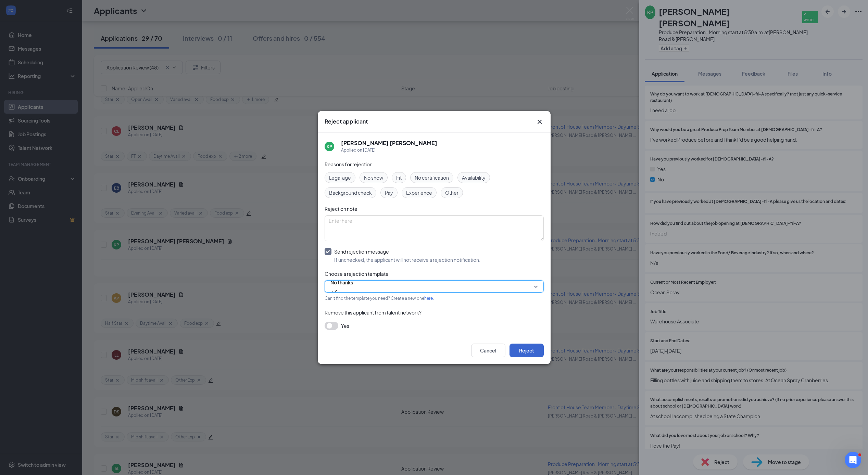 The width and height of the screenshot is (868, 475). Describe the element at coordinates (452, 193) in the screenshot. I see `span: Other` at that location.